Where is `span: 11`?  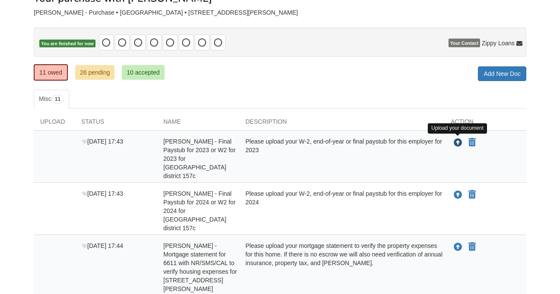
span: 11 is located at coordinates (57, 99).